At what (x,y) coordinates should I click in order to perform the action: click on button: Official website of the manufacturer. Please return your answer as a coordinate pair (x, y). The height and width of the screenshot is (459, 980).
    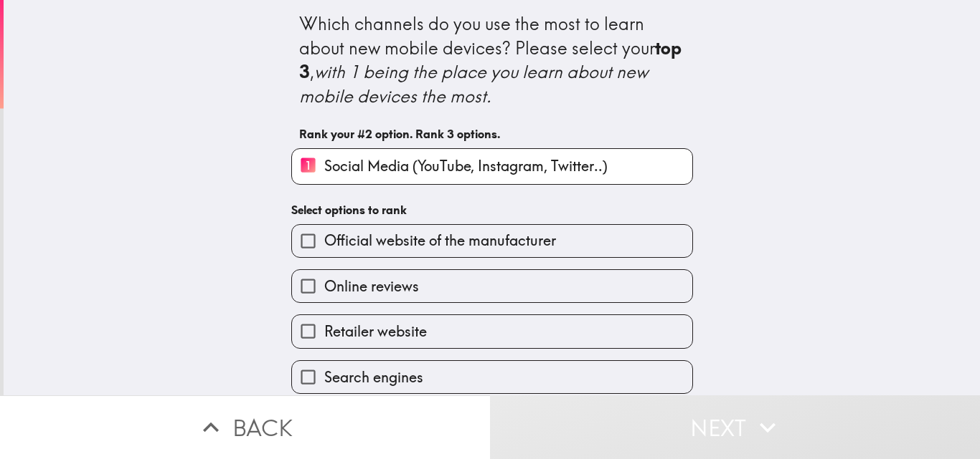
    Looking at the image, I should click on (492, 241).